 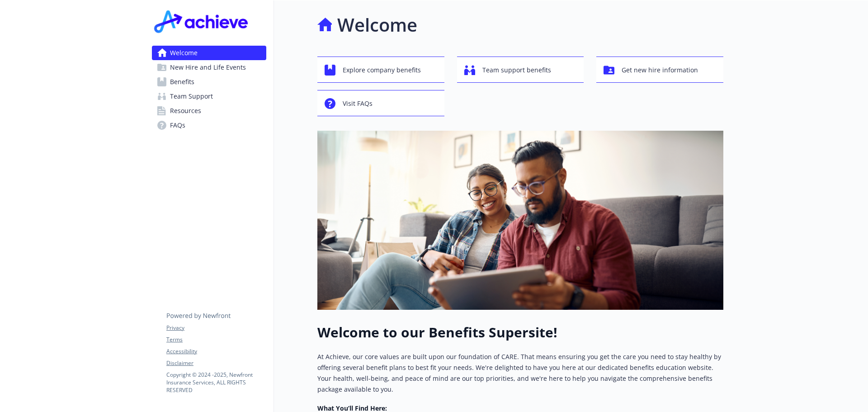 What do you see at coordinates (182, 82) in the screenshot?
I see `span: Benefits` at bounding box center [182, 82].